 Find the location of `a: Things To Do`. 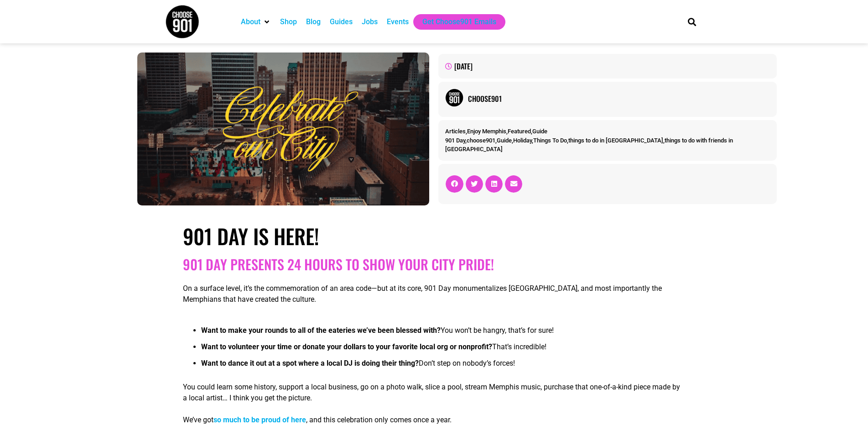

a: Things To Do is located at coordinates (550, 140).